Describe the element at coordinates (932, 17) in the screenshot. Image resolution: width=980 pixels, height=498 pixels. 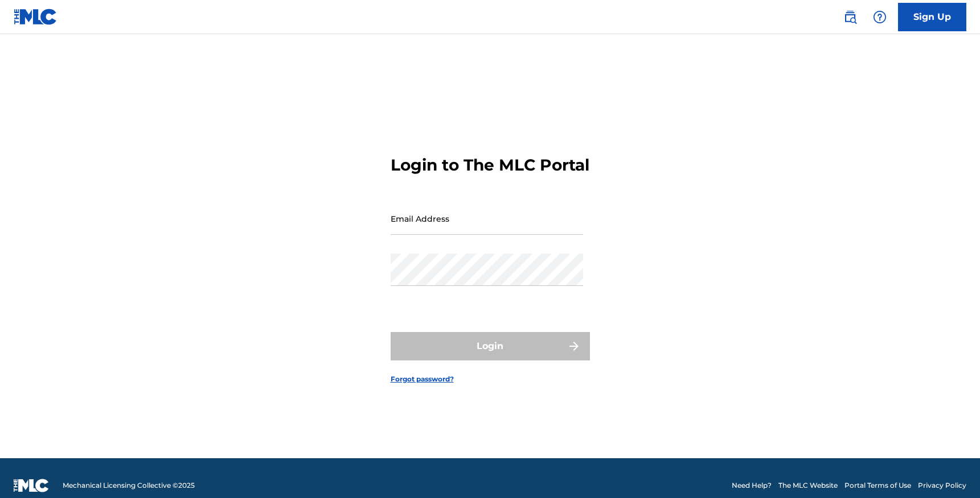
I see `a: Sign Up` at that location.